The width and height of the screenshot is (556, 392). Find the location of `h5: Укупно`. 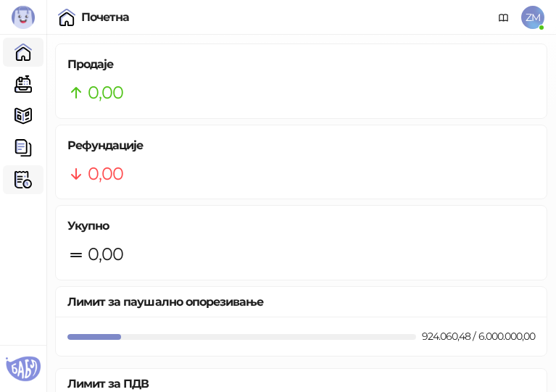

h5: Укупно is located at coordinates (301, 226).